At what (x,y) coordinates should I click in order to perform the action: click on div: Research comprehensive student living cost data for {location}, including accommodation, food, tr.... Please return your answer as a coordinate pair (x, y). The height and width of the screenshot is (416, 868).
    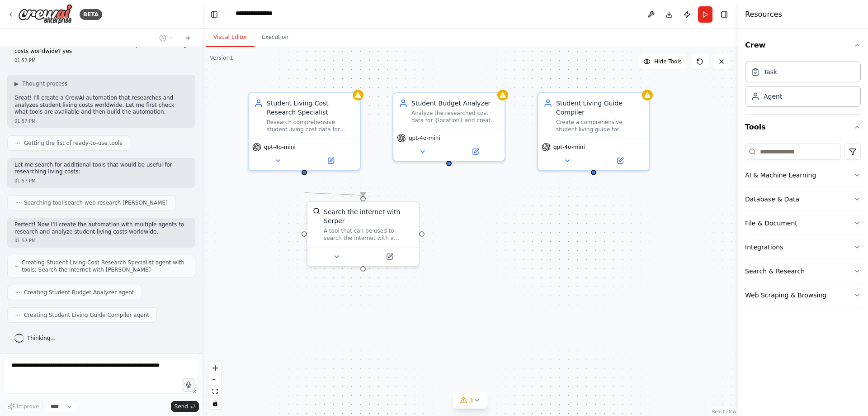
    Looking at the image, I should click on (311, 125).